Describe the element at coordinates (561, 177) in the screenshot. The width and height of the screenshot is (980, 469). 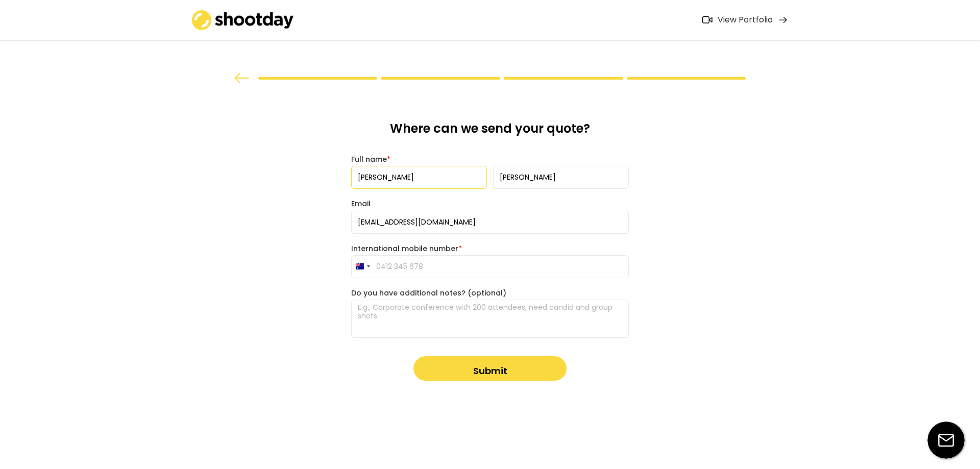
I see `input: Last name` at that location.